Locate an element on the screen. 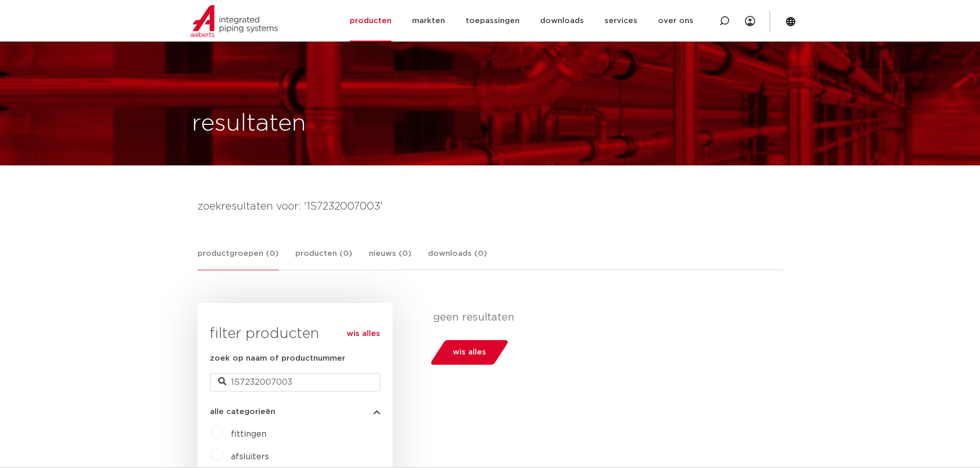 This screenshot has width=980, height=468. p: geen resultaten is located at coordinates (603, 317).